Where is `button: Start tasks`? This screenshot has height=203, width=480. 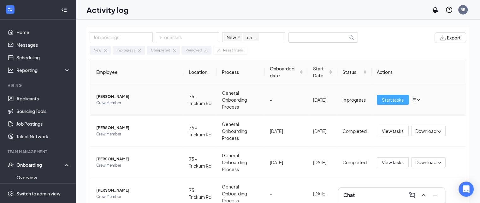 button: Start tasks is located at coordinates (393, 100).